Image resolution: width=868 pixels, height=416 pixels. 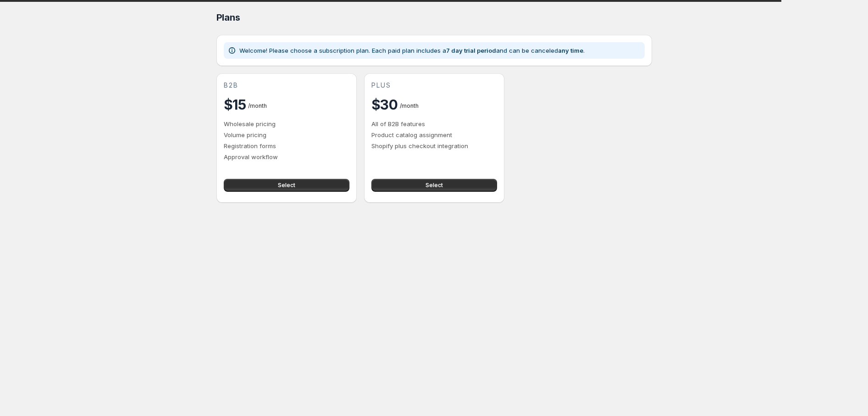 I want to click on span: b2b, so click(x=231, y=85).